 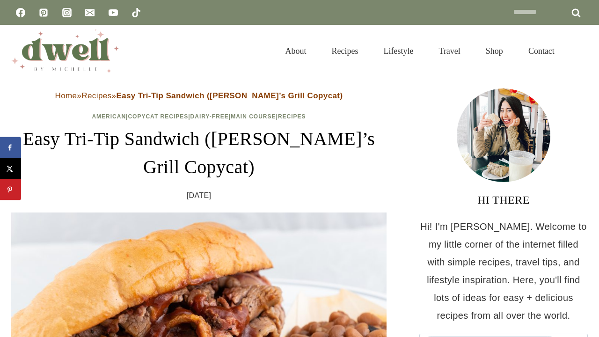 I want to click on a: Home, so click(x=66, y=95).